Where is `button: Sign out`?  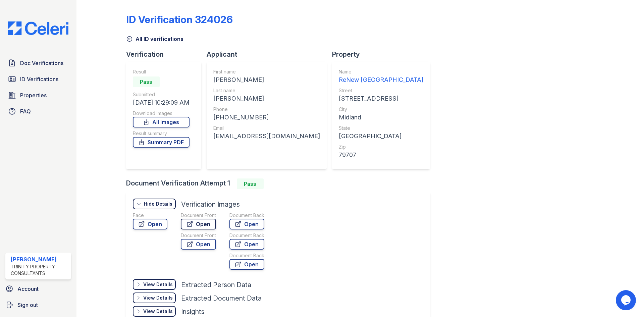
button: Sign out is located at coordinates (38, 305).